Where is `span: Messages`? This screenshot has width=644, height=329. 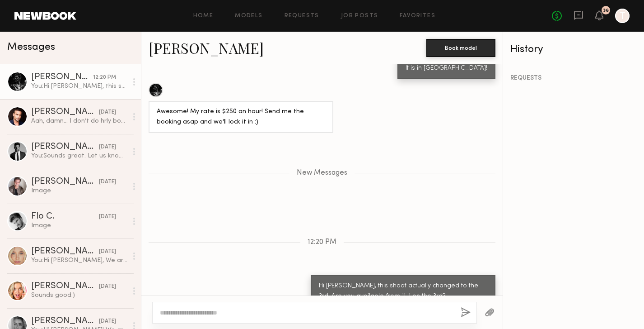 span: Messages is located at coordinates (31, 47).